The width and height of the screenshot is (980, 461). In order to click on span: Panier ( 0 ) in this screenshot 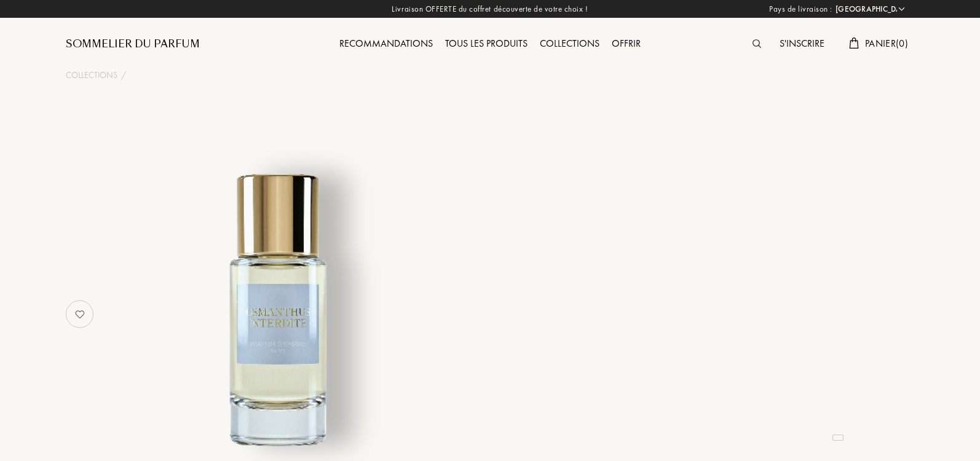, I will do `click(887, 43)`.